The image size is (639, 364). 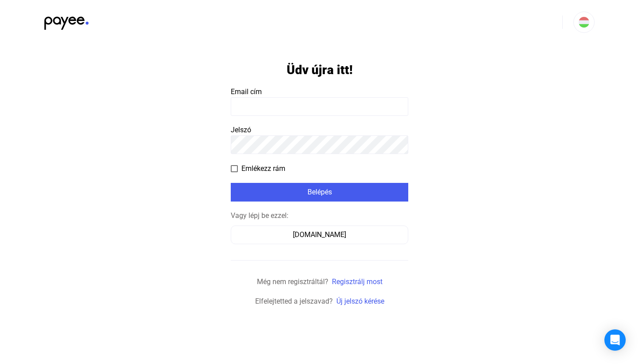 I want to click on button: Belépés, so click(x=320, y=192).